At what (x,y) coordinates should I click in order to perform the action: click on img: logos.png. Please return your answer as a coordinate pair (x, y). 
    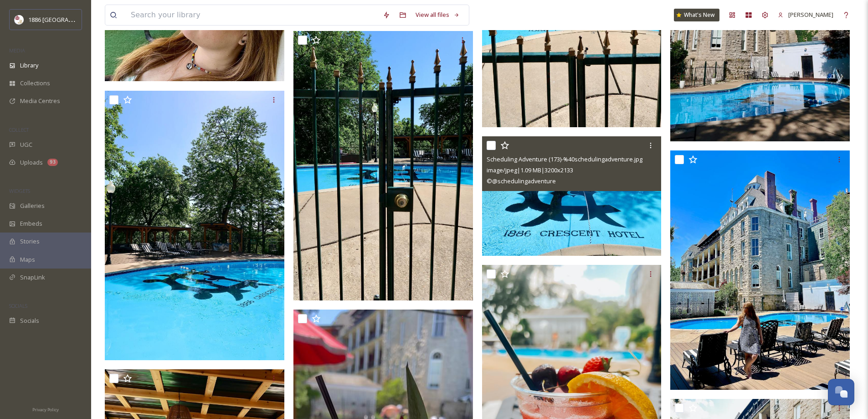
    Looking at the image, I should click on (19, 19).